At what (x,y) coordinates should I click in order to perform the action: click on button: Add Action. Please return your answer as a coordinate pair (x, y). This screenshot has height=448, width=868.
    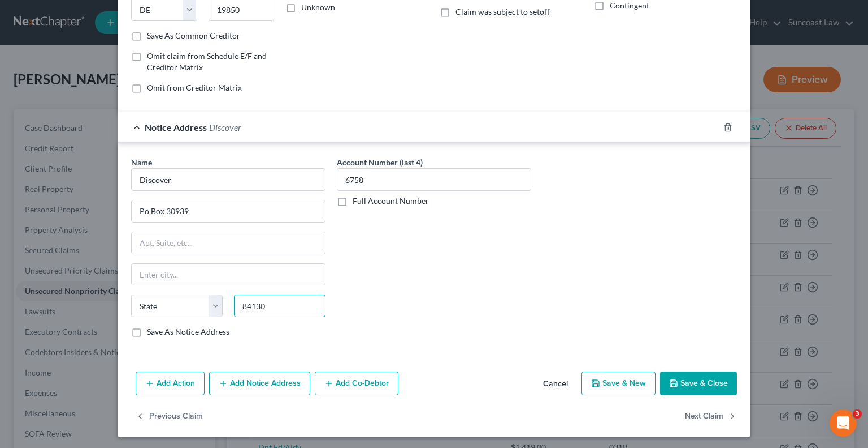
    Looking at the image, I should click on (170, 383).